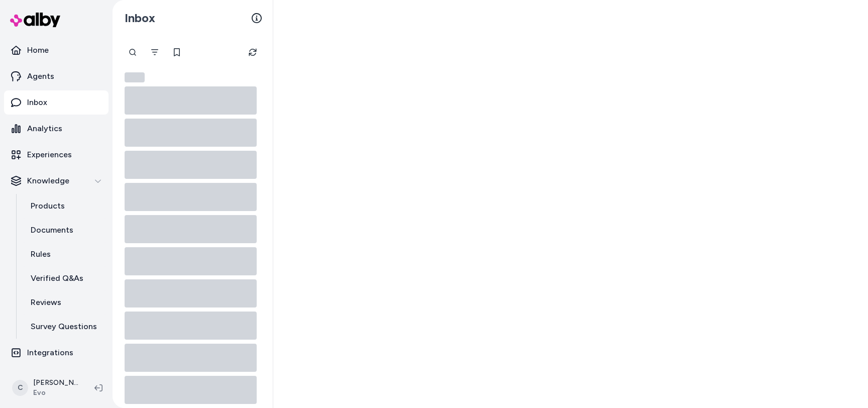 The height and width of the screenshot is (408, 868). What do you see at coordinates (40, 254) in the screenshot?
I see `p: Rules` at bounding box center [40, 254].